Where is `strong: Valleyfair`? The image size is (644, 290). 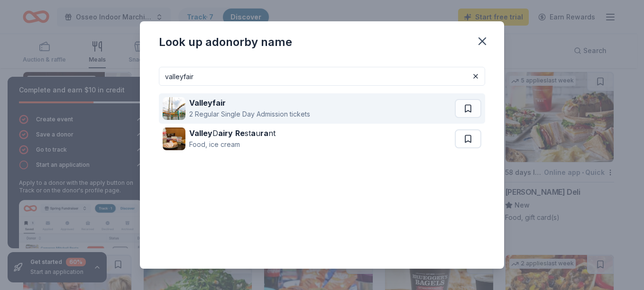 strong: Valleyfair is located at coordinates (207, 103).